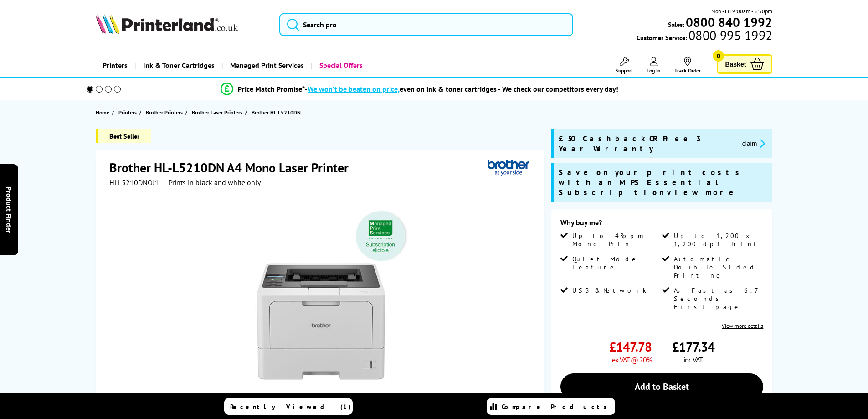  I want to click on a: Home, so click(104, 112).